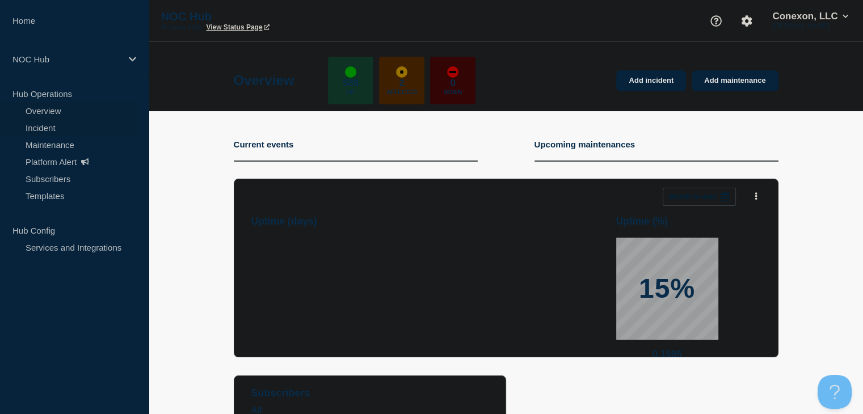 The width and height of the screenshot is (863, 414). I want to click on h4: Current events, so click(264, 144).